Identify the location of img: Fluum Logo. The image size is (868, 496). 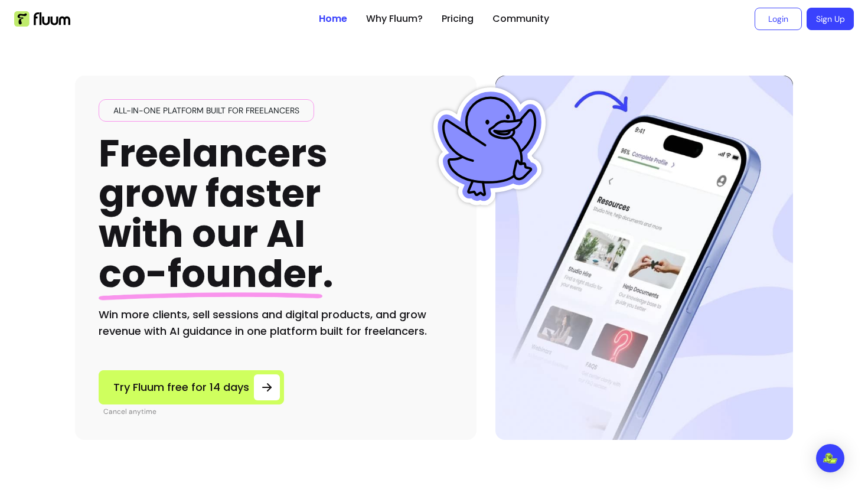
(42, 19).